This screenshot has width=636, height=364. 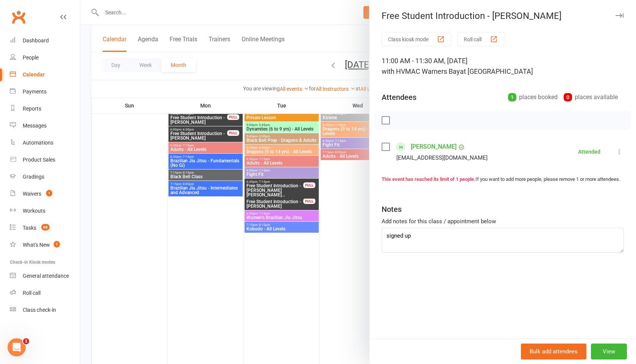 What do you see at coordinates (503, 221) in the screenshot?
I see `div: Add notes for this class / appointment below` at bounding box center [503, 221].